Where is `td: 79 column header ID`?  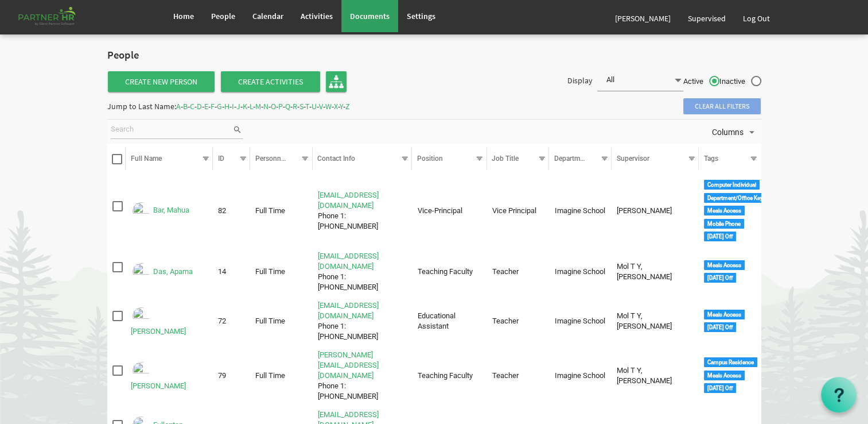 td: 79 column header ID is located at coordinates (231, 376).